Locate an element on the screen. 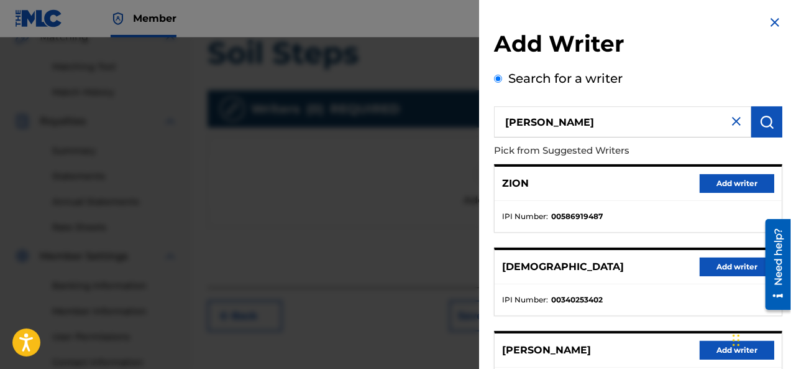  p: Pick from Suggested Writers is located at coordinates (603, 150).